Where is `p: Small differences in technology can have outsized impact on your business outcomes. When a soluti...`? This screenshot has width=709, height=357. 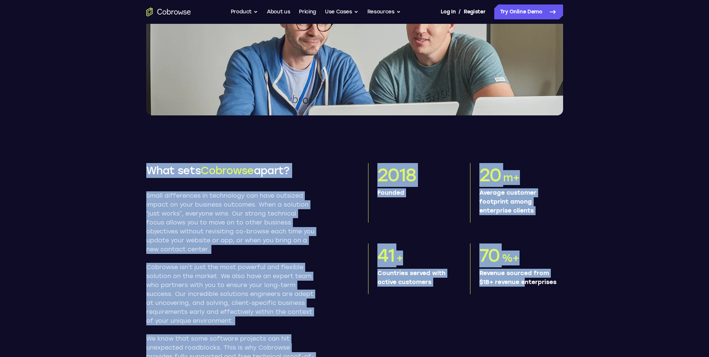 p: Small differences in technology can have outsized impact on your business outcomes. When a soluti... is located at coordinates (230, 222).